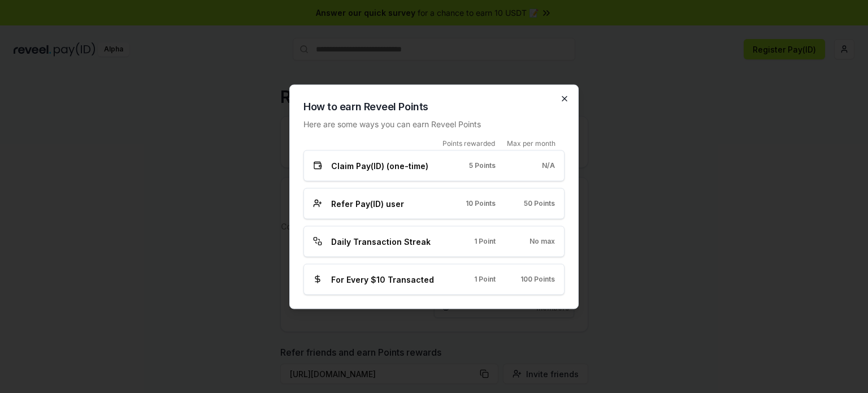  Describe the element at coordinates (537, 279) in the screenshot. I see `span: 100 Points` at that location.